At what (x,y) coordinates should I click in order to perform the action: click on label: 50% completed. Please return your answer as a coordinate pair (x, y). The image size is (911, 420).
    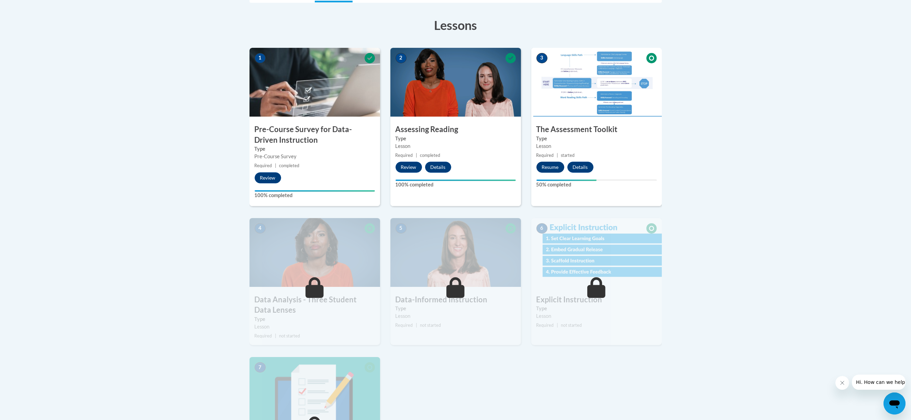
    Looking at the image, I should click on (597, 185).